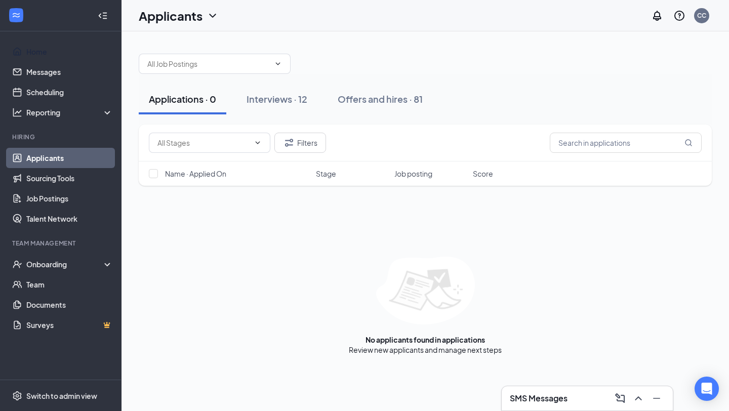 Image resolution: width=729 pixels, height=411 pixels. What do you see at coordinates (483, 174) in the screenshot?
I see `span: Score` at bounding box center [483, 174].